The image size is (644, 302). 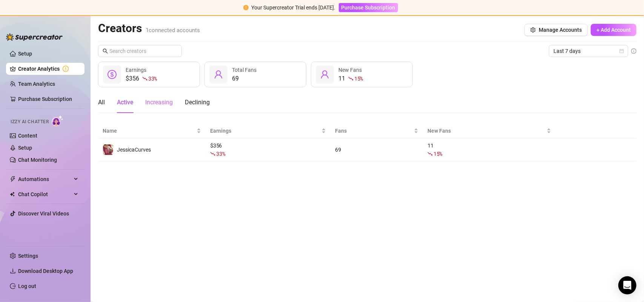 I want to click on img: Chat Copilot, so click(x=12, y=194).